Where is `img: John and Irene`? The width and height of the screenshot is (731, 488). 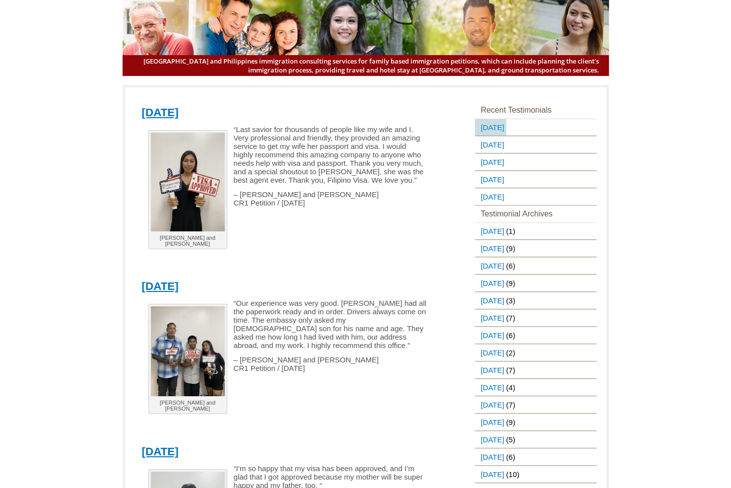 img: John and Irene is located at coordinates (188, 182).